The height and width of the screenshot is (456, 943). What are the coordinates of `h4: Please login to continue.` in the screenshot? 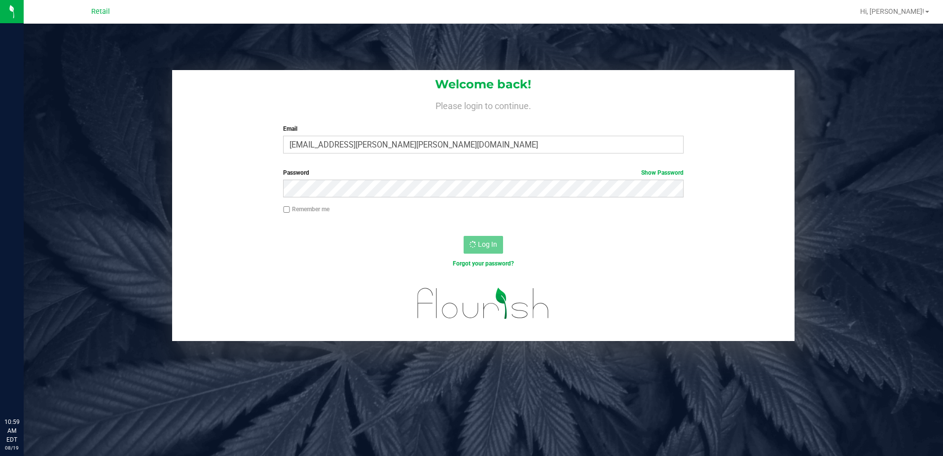 It's located at (483, 105).